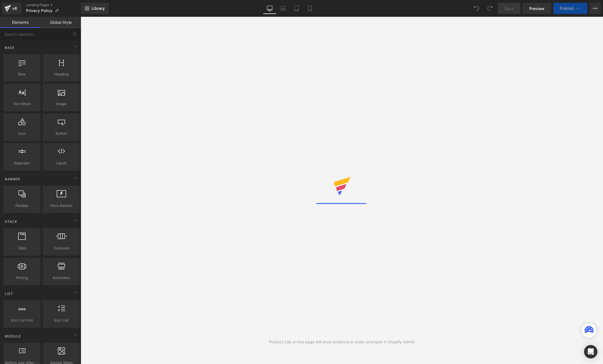  I want to click on span: Text Block, so click(22, 103).